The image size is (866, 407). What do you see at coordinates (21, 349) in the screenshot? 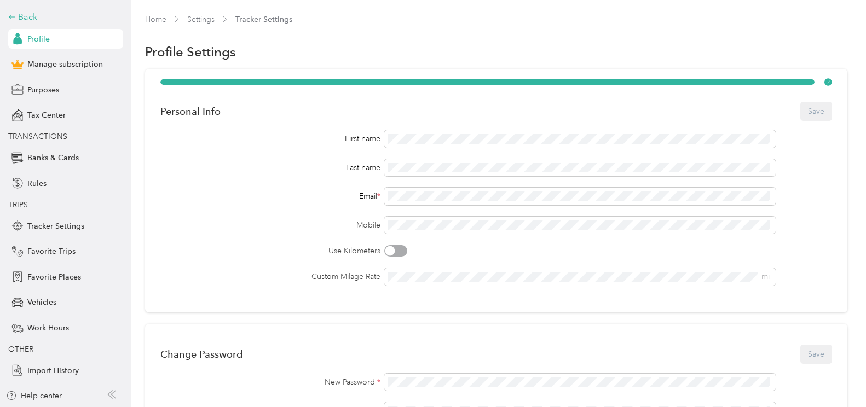
I see `span: OTHER` at bounding box center [21, 349].